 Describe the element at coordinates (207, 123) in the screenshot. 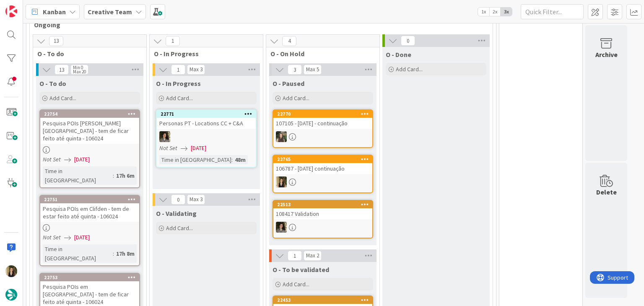

I see `div: Personas PT - Locations CC + C&A` at that location.